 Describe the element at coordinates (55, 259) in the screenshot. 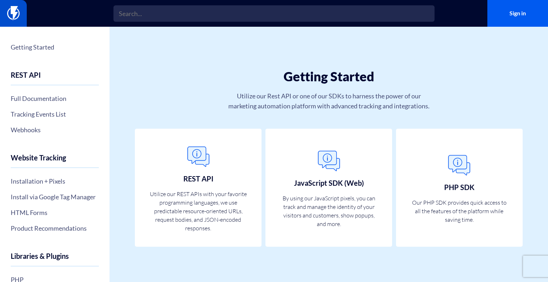

I see `h4: Libraries & Plugins` at that location.